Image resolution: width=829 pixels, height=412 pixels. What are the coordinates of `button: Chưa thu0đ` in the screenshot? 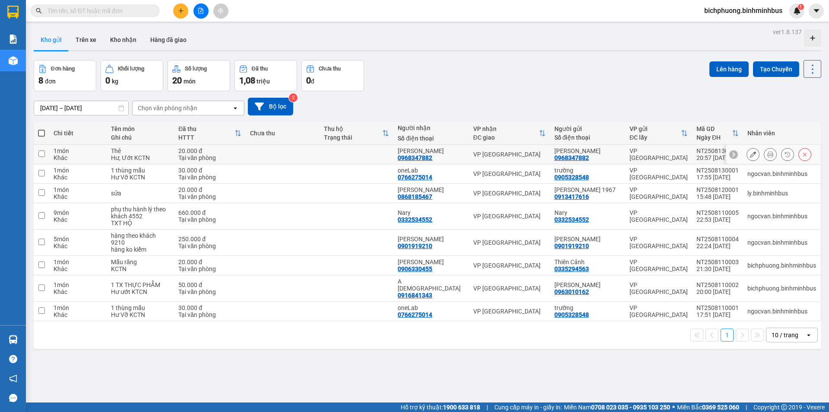 It's located at (333, 76).